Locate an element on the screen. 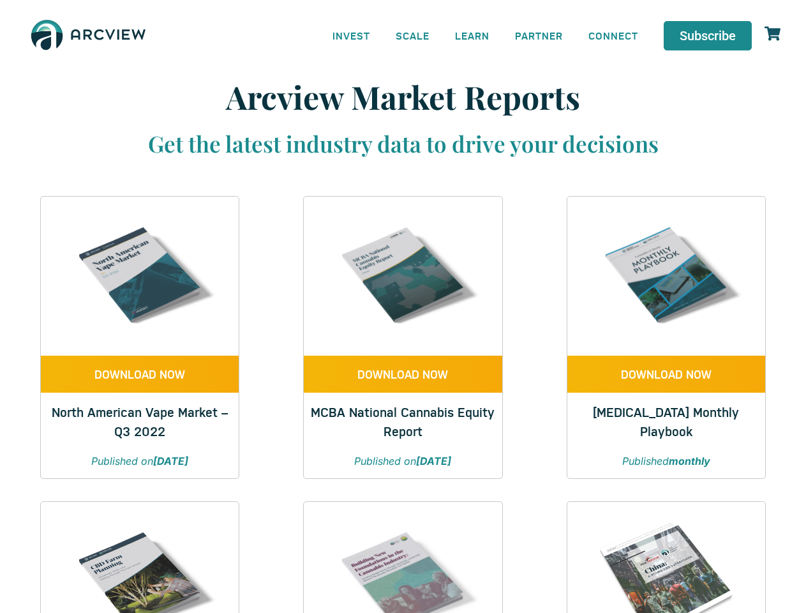 The width and height of the screenshot is (806, 613). img: The Arcview Group is located at coordinates (88, 36).